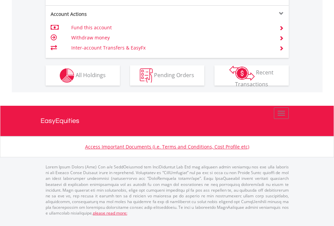 Image resolution: width=334 pixels, height=226 pixels. I want to click on td: Inter-account Transfers & EasyFx, so click(171, 48).